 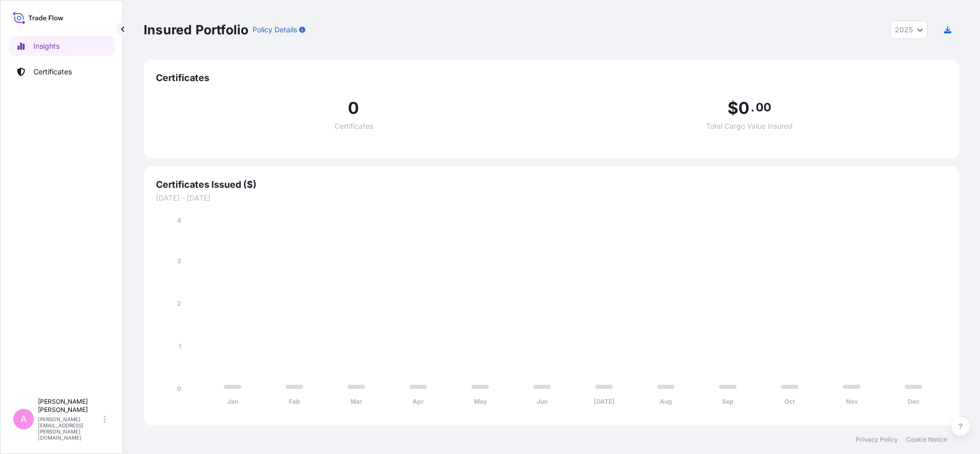 What do you see at coordinates (179, 346) in the screenshot?
I see `tspan: 1` at bounding box center [179, 346].